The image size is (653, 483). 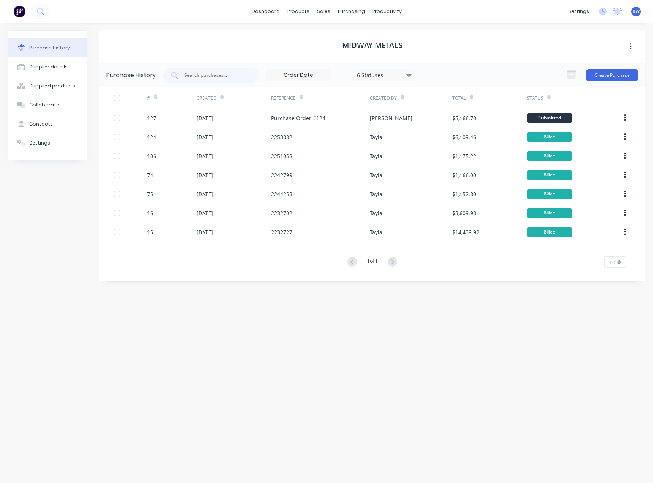 I want to click on div: $14,439.92, so click(x=466, y=232).